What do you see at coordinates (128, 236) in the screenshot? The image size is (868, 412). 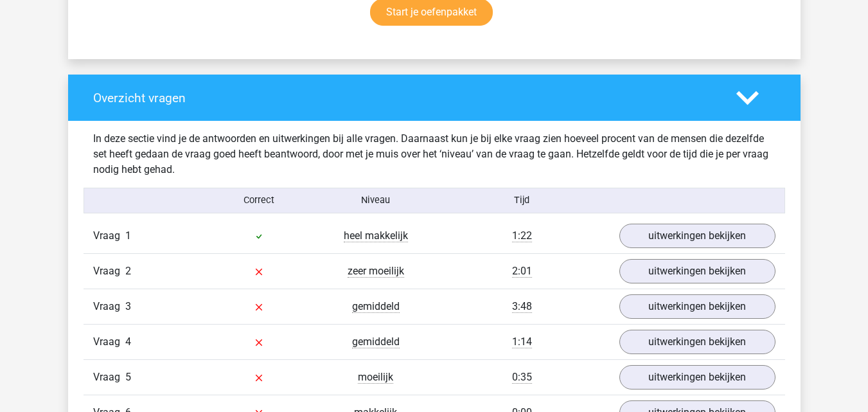 I see `span: 1` at bounding box center [128, 236].